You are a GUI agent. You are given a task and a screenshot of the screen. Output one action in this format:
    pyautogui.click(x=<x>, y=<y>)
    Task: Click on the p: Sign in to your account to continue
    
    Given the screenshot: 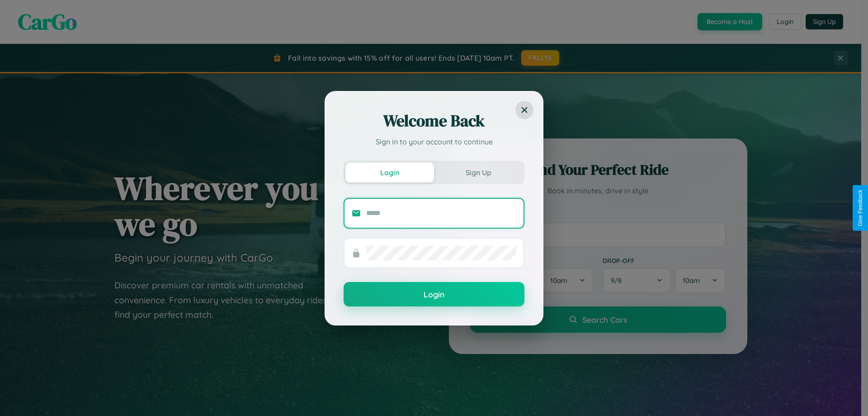 What is the action you would take?
    pyautogui.click(x=434, y=141)
    